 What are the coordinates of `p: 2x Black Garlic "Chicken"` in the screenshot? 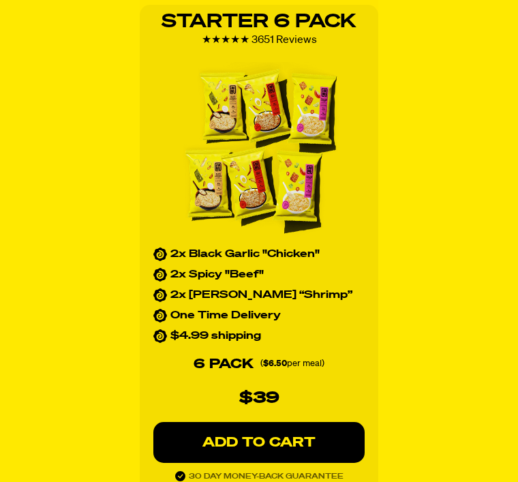 It's located at (245, 254).